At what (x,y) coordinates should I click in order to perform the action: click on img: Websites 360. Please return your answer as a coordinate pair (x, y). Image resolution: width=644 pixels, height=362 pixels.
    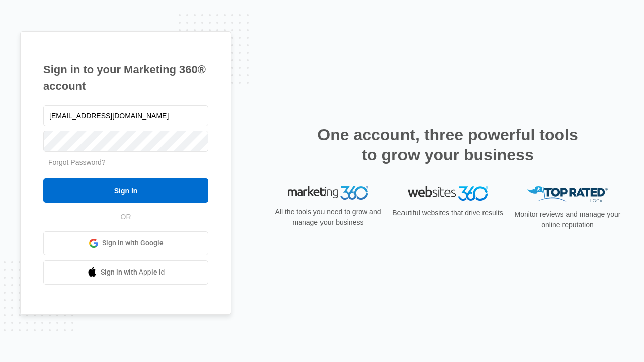
    Looking at the image, I should click on (448, 193).